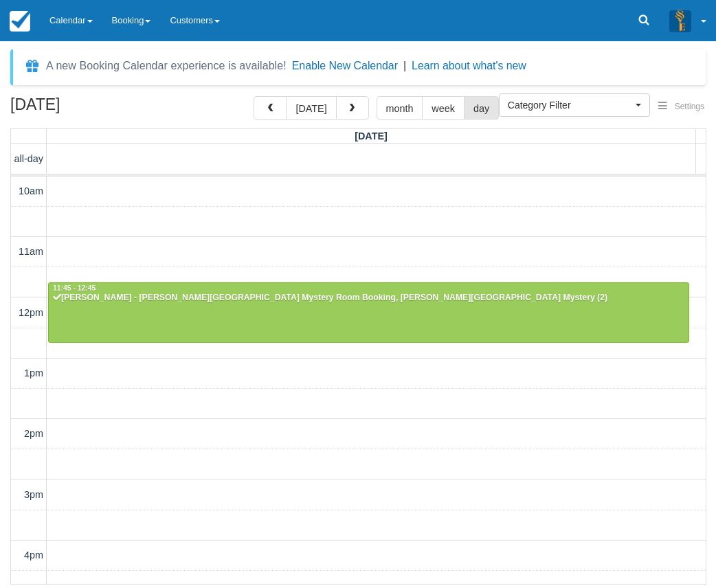  I want to click on span: Settings, so click(689, 107).